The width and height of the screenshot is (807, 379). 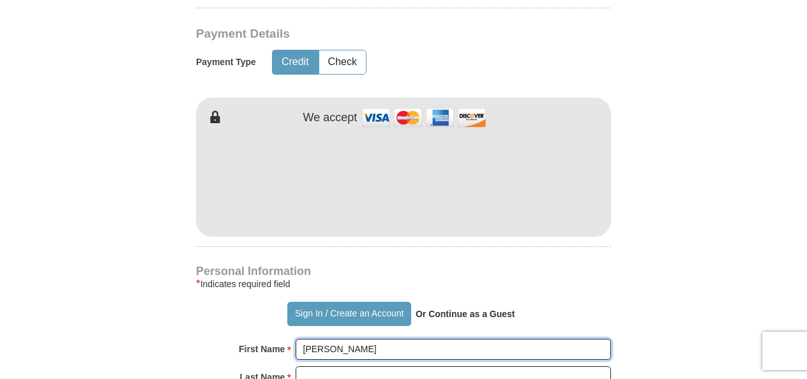 What do you see at coordinates (424, 117) in the screenshot?
I see `img: credit cards accepted` at bounding box center [424, 117].